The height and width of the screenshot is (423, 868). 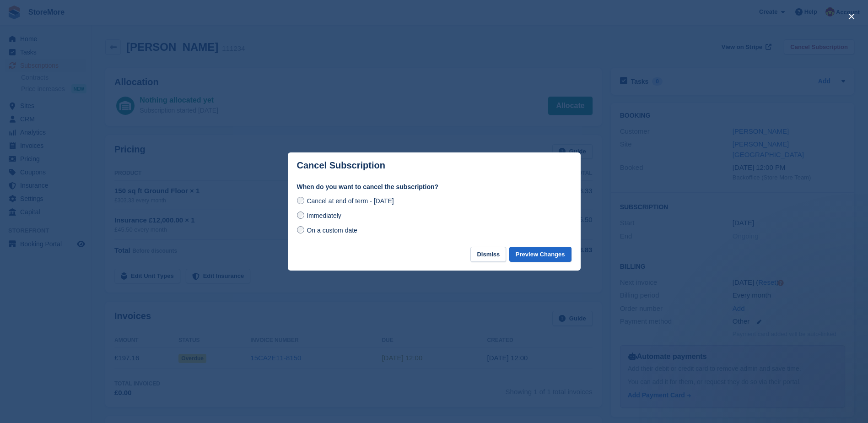 What do you see at coordinates (488, 254) in the screenshot?
I see `button: Dismiss` at bounding box center [488, 254].